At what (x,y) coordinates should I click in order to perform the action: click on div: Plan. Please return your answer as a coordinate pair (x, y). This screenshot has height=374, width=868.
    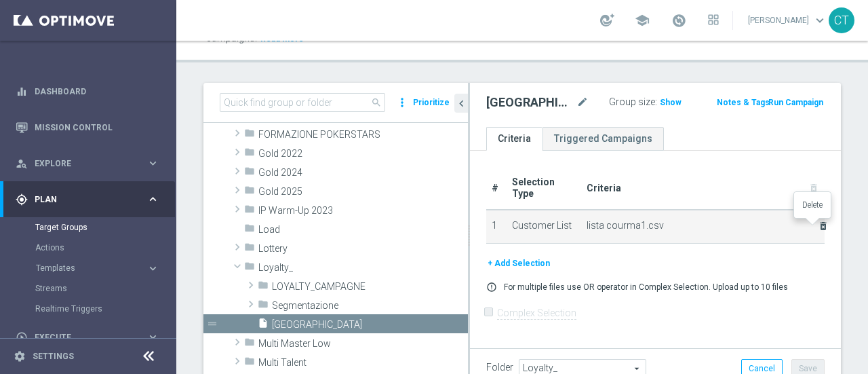
    Looking at the image, I should click on (80, 200).